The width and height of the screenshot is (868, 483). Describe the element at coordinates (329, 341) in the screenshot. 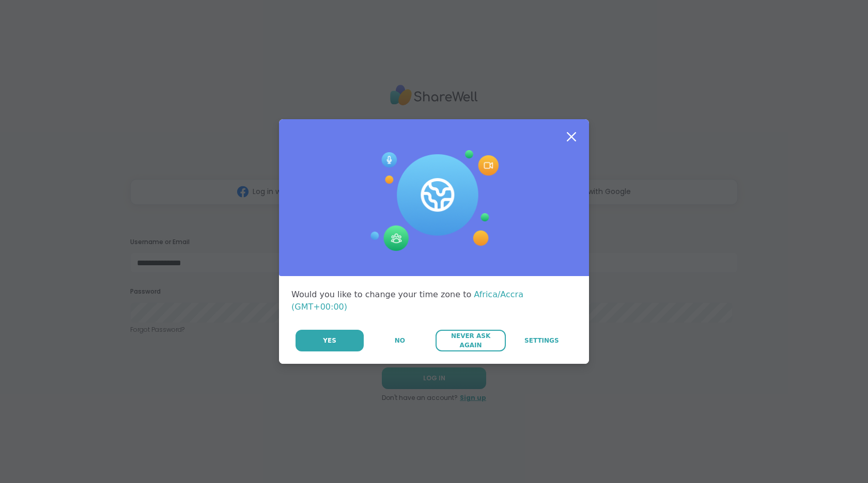

I see `button: Yes` at that location.